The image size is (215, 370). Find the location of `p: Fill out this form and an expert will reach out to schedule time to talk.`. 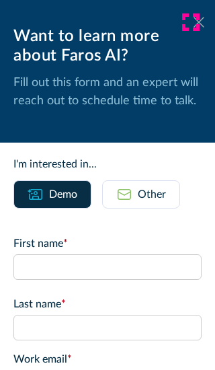

p: Fill out this form and an expert will reach out to schedule time to talk. is located at coordinates (107, 92).